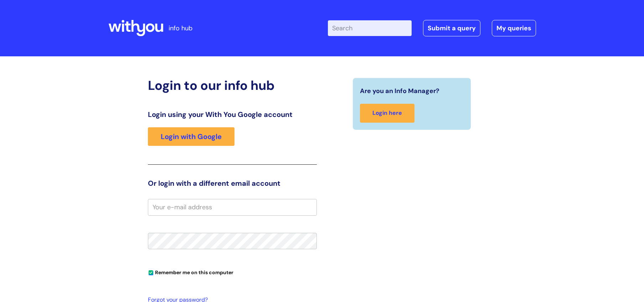 The width and height of the screenshot is (644, 302). Describe the element at coordinates (151, 273) in the screenshot. I see `input: Remember me on this computer` at that location.